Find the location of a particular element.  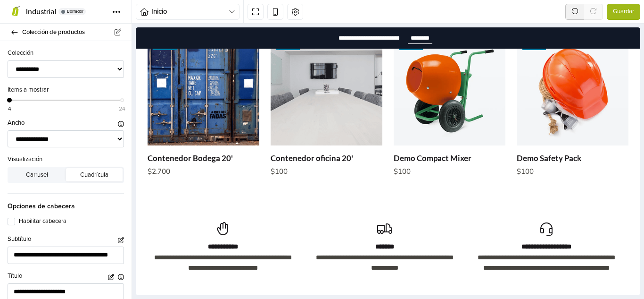

button: Inicio is located at coordinates (188, 12).